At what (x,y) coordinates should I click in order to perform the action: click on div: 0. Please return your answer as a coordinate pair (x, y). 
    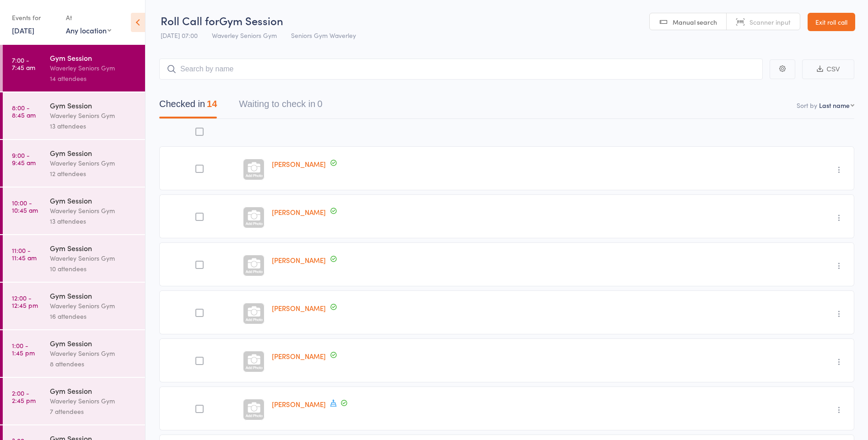
    Looking at the image, I should click on (319, 104).